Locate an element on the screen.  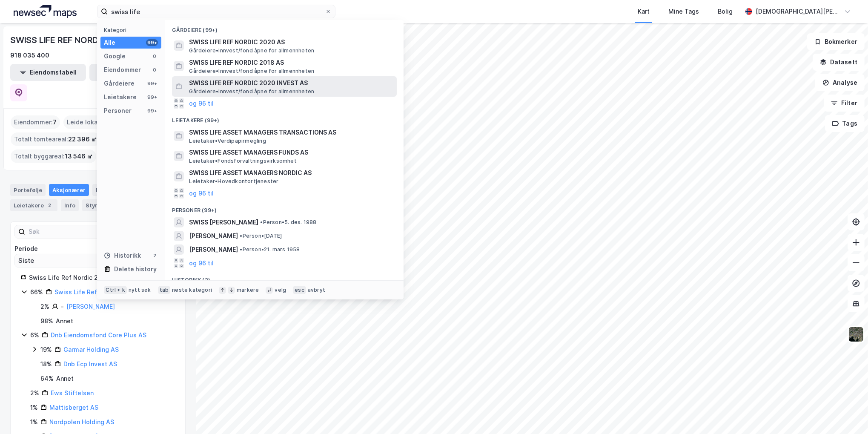
div: Historikk (2) is located at coordinates (284, 278).